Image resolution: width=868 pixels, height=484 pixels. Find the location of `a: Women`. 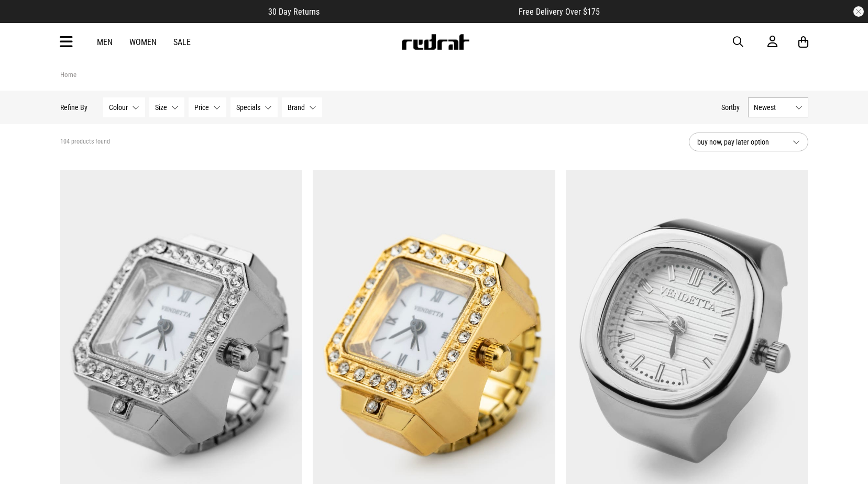

a: Women is located at coordinates (143, 42).